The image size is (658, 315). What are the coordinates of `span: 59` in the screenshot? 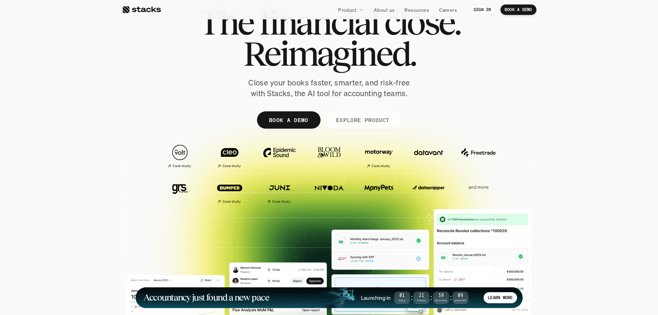 It's located at (441, 295).